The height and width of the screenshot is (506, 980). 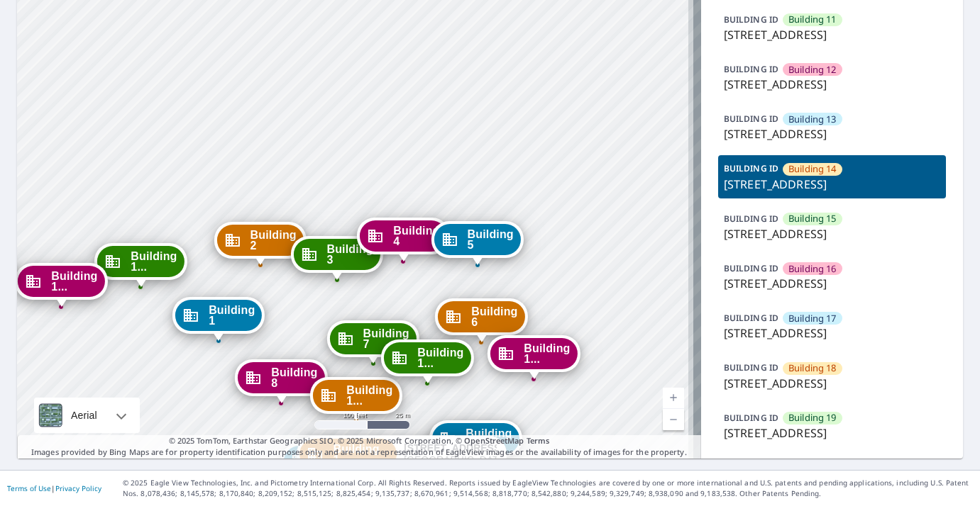 What do you see at coordinates (478, 243) in the screenshot?
I see `div: Dropped pin, building Building 5, Commercial property, 1801 Yuma Lane North Plymouth, MN 55447` at bounding box center [478, 243].